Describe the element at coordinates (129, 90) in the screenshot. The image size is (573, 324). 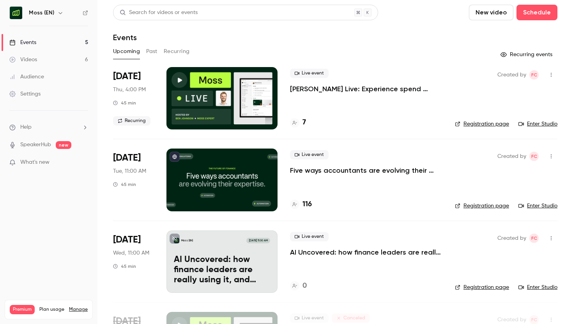
I see `span: Thu, 4:00 PM` at that location.